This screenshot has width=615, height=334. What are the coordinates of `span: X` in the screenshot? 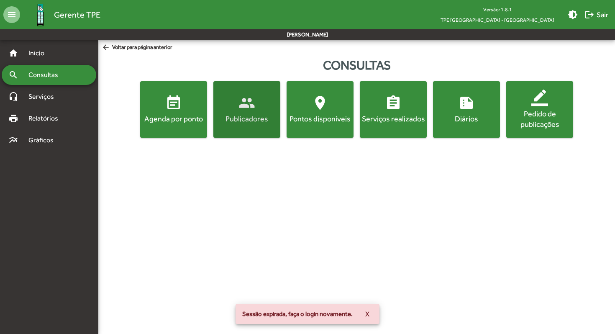 It's located at (367, 314).